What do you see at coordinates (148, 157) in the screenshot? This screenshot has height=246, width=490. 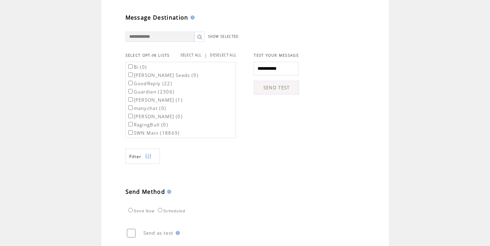 I see `img: filters.png` at bounding box center [148, 157].